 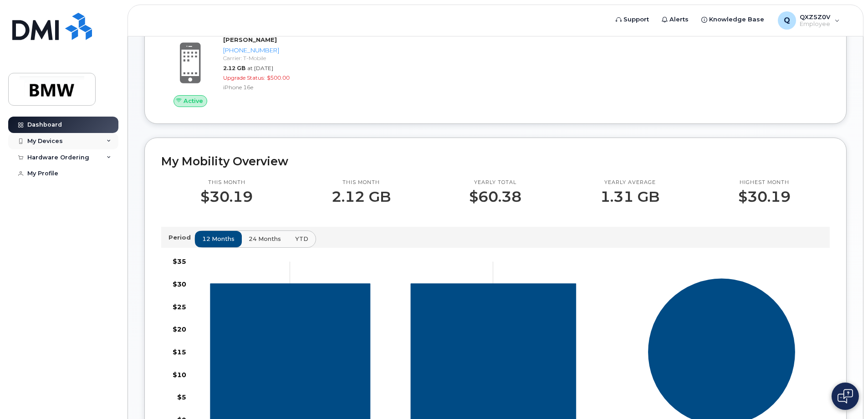 I want to click on p: $60.38, so click(x=495, y=197).